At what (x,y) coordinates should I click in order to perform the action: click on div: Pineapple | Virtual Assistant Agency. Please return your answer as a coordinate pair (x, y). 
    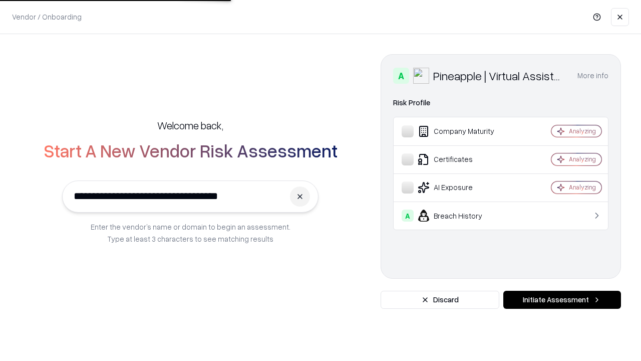
    Looking at the image, I should click on (499, 76).